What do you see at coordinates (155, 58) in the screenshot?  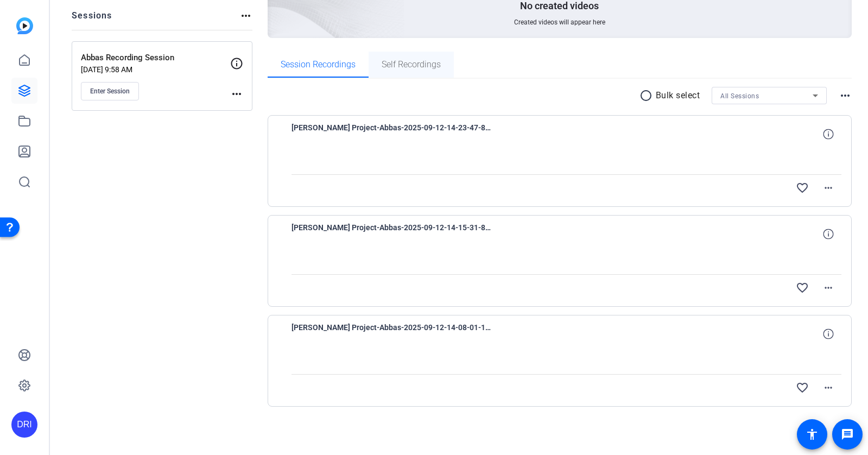 I see `p: Abbas Recording Session` at bounding box center [155, 58].